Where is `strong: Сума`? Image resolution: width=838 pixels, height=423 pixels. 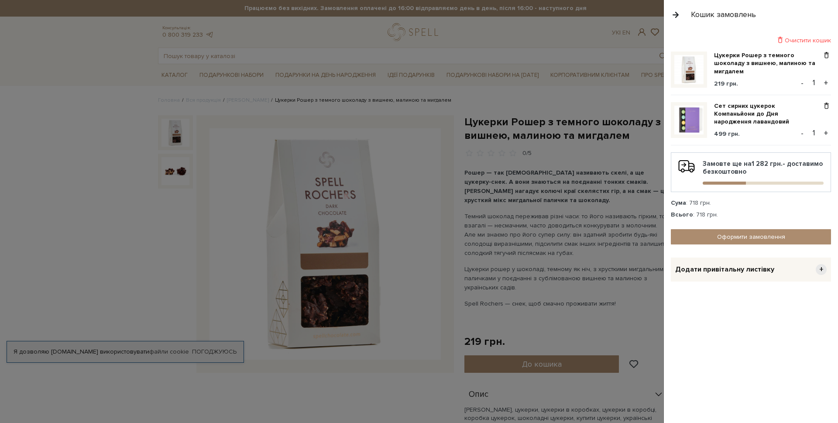 strong: Сума is located at coordinates (678, 203).